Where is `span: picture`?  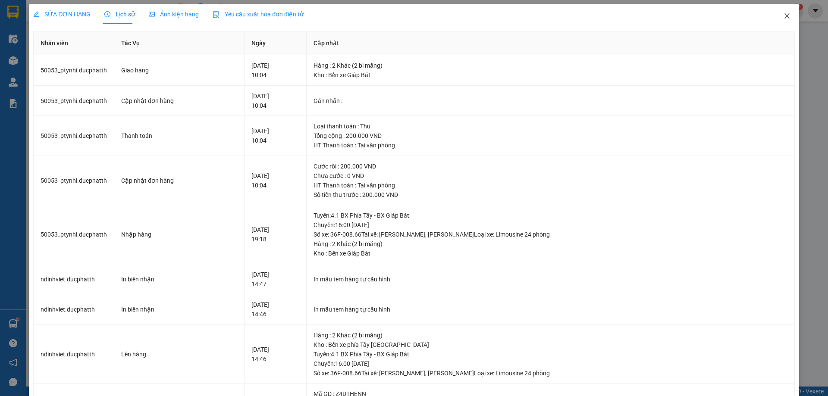
span: picture is located at coordinates (152, 14).